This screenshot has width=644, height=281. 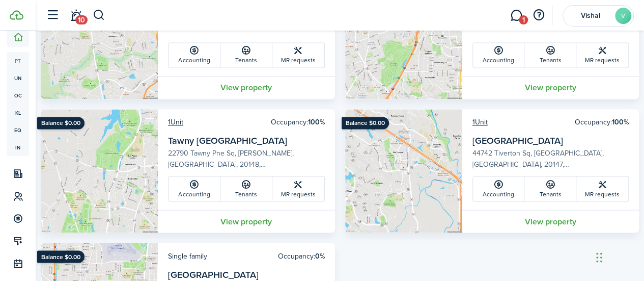 I want to click on span: pt, so click(x=18, y=60).